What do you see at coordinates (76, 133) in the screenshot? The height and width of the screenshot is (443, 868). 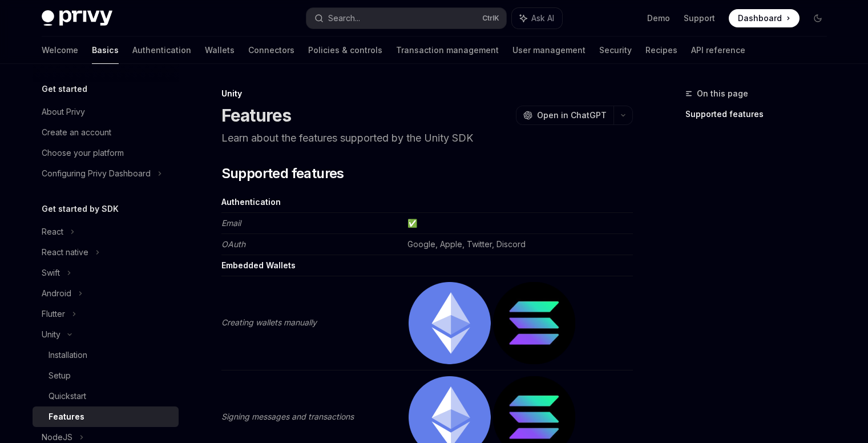 I see `div: Create an account` at bounding box center [76, 133].